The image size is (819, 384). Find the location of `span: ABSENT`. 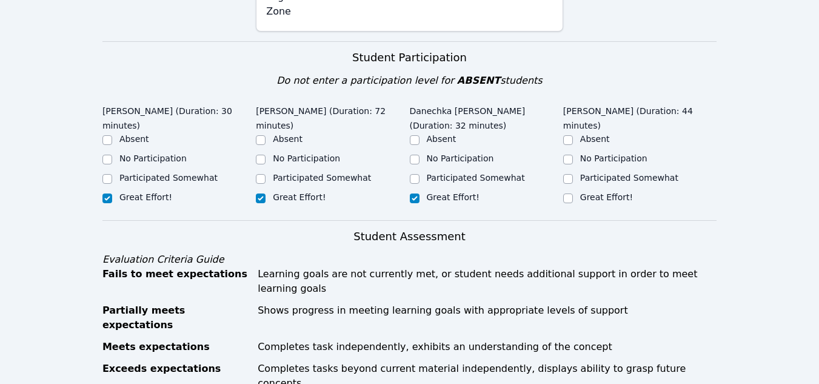

span: ABSENT is located at coordinates (478, 80).